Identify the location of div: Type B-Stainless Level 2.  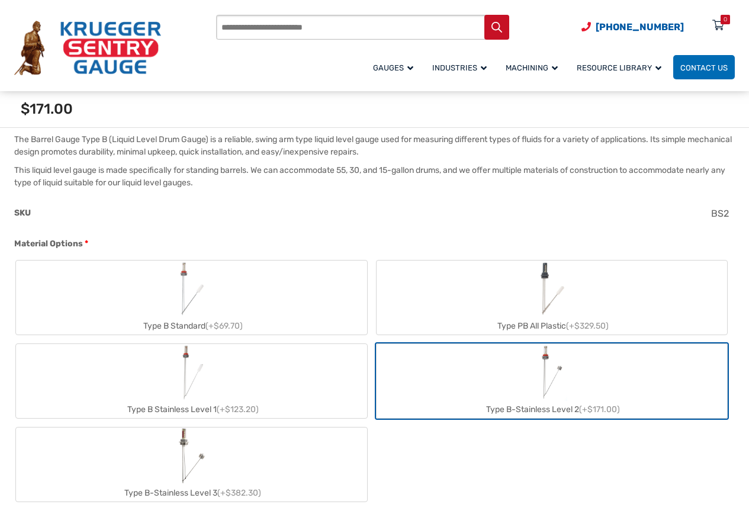
(552, 409).